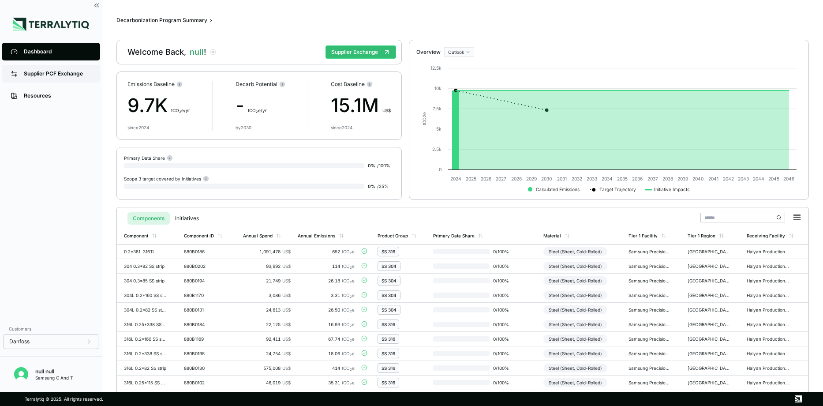 Image resolution: width=823 pixels, height=406 pixels. Describe the element at coordinates (326, 339) in the screenshot. I see `div: 67.74` at that location.